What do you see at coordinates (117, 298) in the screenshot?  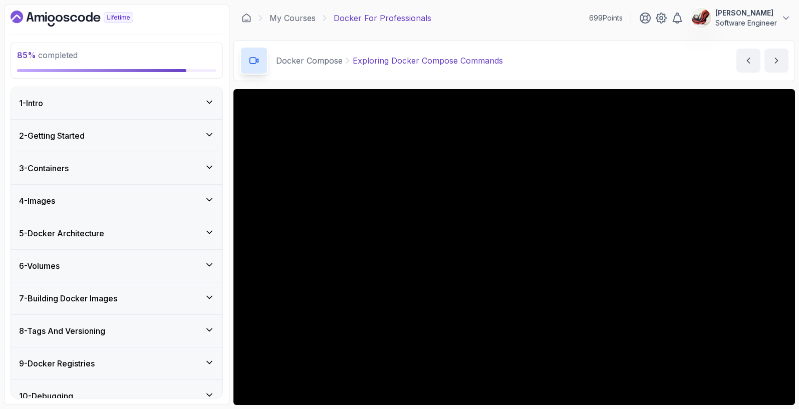 I see `button: 7-Building Docker Images` at bounding box center [117, 298].